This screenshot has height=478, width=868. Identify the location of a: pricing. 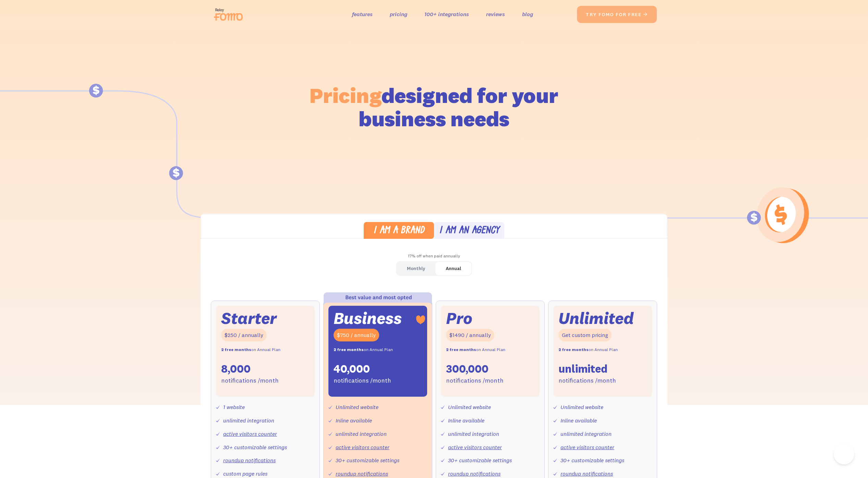
(399, 14).